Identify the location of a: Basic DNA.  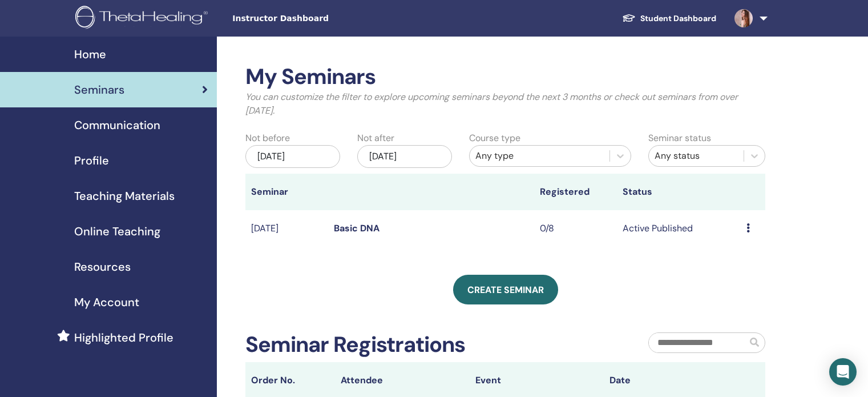
(357, 228).